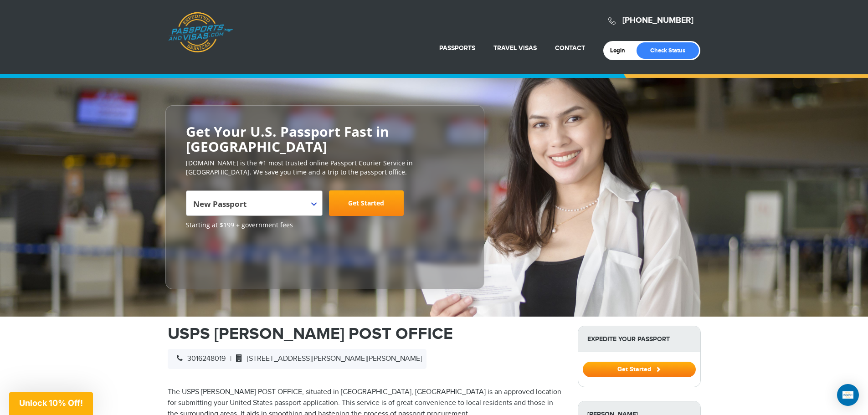  I want to click on a: Check Status, so click(668, 50).